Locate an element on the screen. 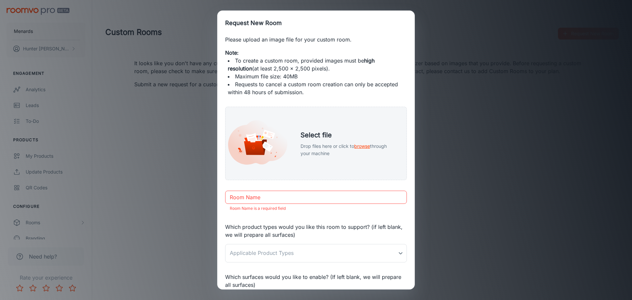 This screenshot has width=632, height=300. p: Please upload an image file for your custom room. is located at coordinates (316, 40).